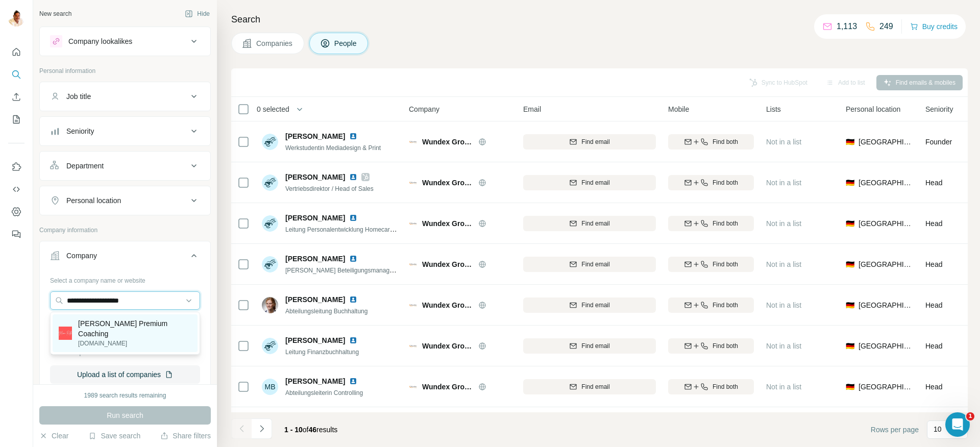 This screenshot has height=447, width=980. What do you see at coordinates (55, 14) in the screenshot?
I see `div: New search` at bounding box center [55, 14].